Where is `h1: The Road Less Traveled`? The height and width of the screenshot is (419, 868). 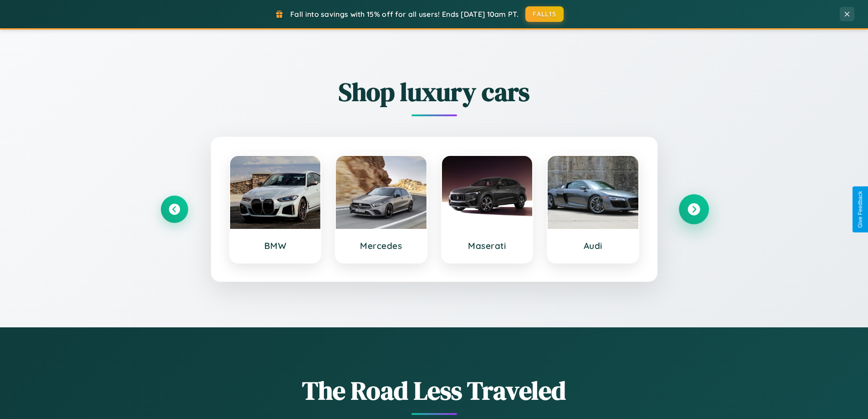
h1: The Road Less Traveled is located at coordinates (434, 390).